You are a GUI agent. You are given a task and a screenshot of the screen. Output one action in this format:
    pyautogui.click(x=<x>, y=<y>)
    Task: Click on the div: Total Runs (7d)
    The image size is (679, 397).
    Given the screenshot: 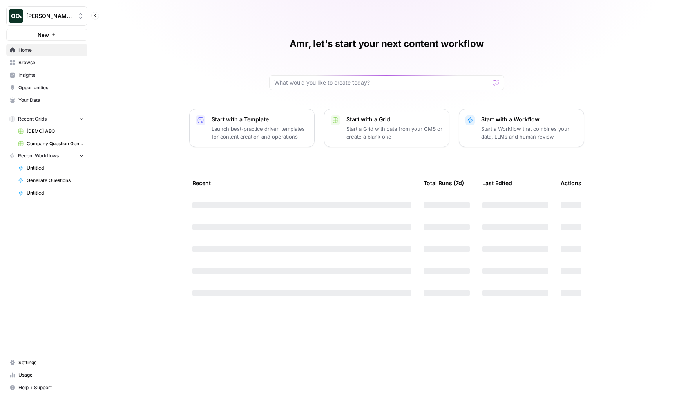 What is the action you would take?
    pyautogui.click(x=443, y=183)
    